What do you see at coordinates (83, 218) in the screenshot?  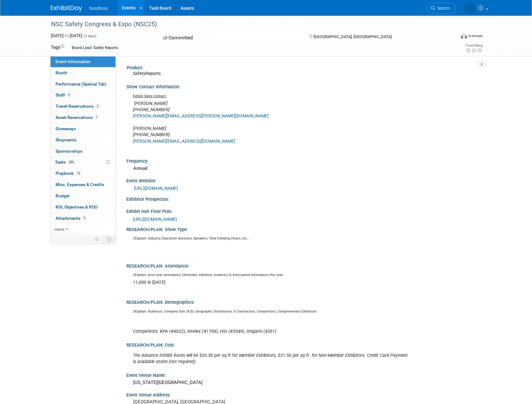 I see `a: Attachments9` at bounding box center [83, 218].